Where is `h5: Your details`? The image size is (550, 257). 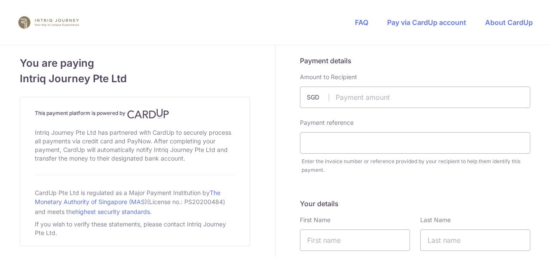 h5: Your details is located at coordinates (415, 203).